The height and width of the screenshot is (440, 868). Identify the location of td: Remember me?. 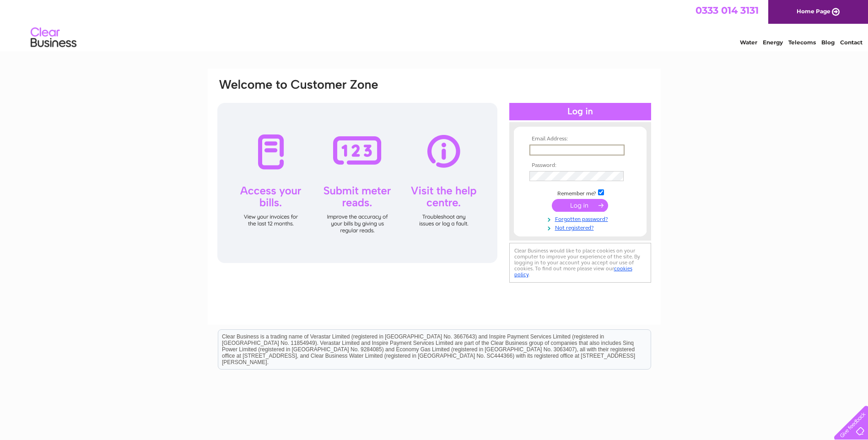
(580, 193).